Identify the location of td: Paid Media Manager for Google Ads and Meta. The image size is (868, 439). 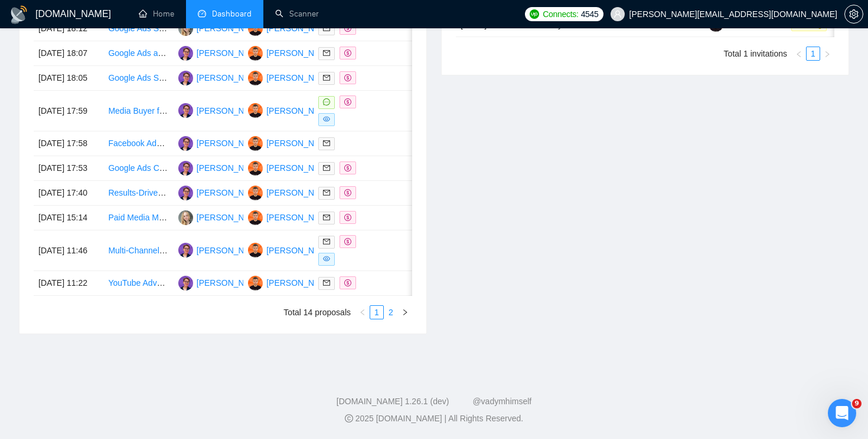
(138, 219).